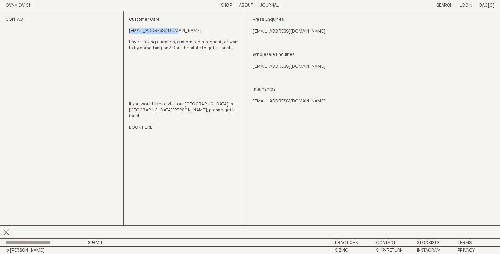  What do you see at coordinates (464, 243) in the screenshot?
I see `a: Terms` at bounding box center [464, 243].